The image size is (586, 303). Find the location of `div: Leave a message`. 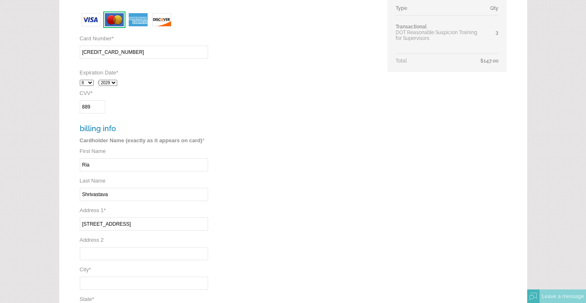

div: Leave a message is located at coordinates (562, 296).